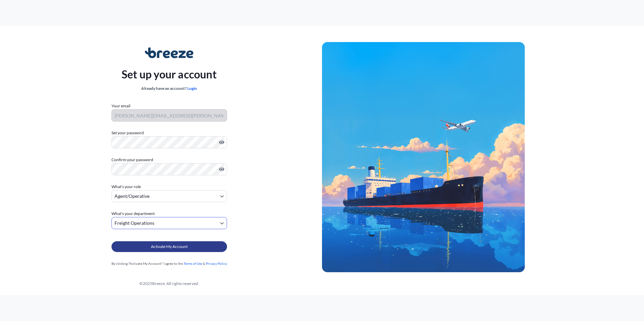 This screenshot has width=644, height=321. I want to click on input: Your email address, so click(169, 115).